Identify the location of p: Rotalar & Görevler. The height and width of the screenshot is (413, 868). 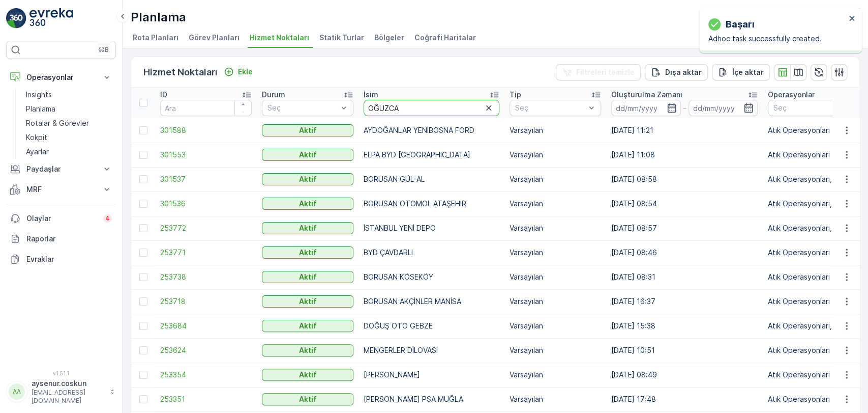
(58, 123).